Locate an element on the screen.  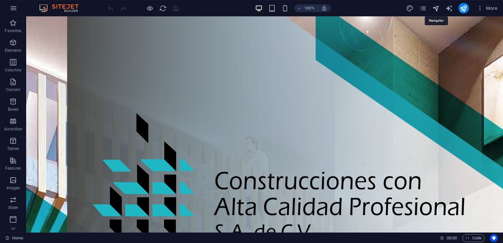
i: On resize automatically adjust zoom level to fit chosen device. is located at coordinates (324, 8).